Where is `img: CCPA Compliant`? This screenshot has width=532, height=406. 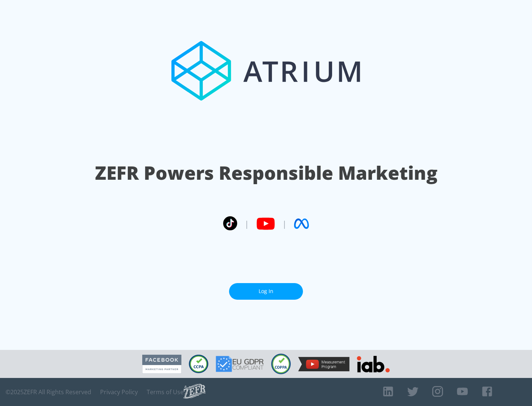 img: CCPA Compliant is located at coordinates (198, 364).